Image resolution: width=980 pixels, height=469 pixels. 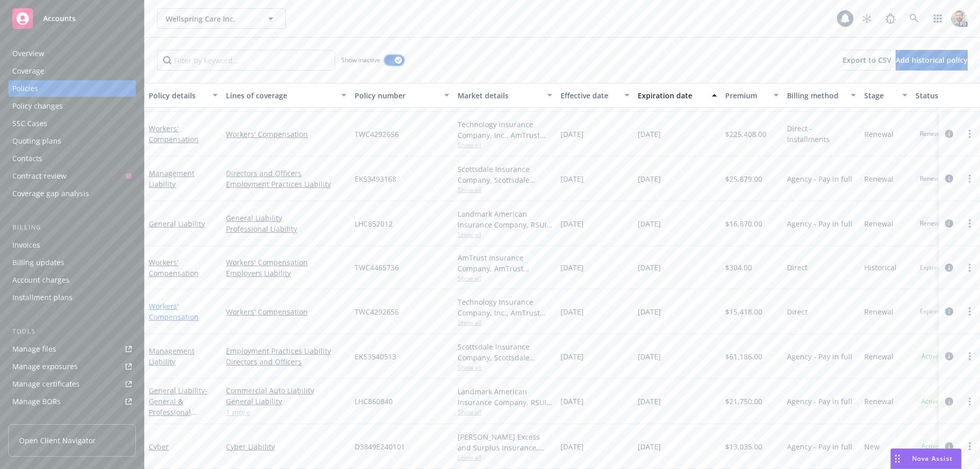 I want to click on a: Cyber, so click(x=159, y=446).